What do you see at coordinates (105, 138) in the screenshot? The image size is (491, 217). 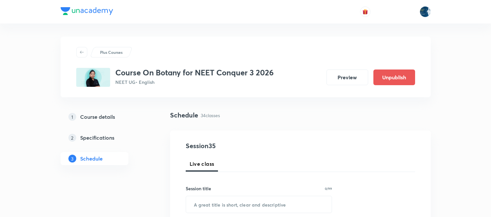 I see `a: 2Specifications` at bounding box center [105, 138].